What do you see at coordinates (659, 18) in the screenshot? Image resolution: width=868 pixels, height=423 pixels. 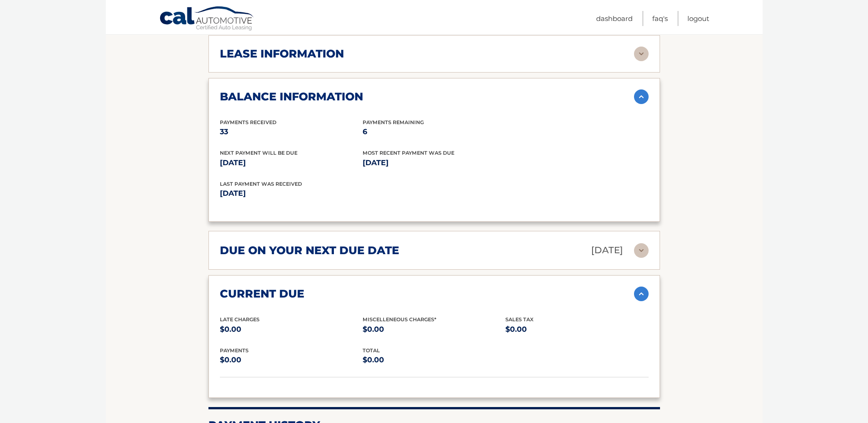 I see `a: FAQ's` at bounding box center [659, 18].